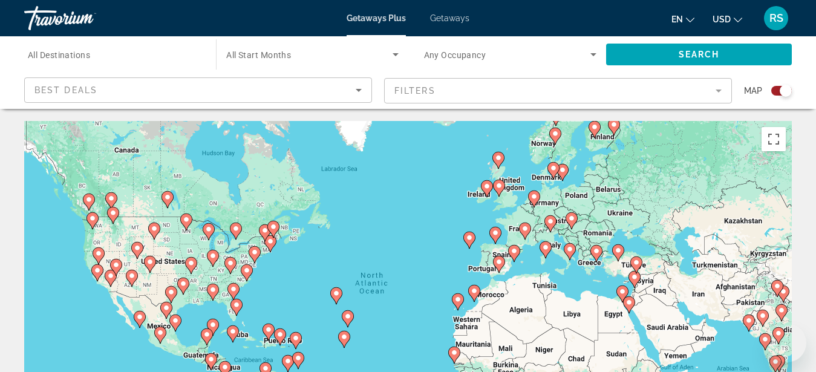 The image size is (816, 372). What do you see at coordinates (449, 18) in the screenshot?
I see `span: Getaways` at bounding box center [449, 18].